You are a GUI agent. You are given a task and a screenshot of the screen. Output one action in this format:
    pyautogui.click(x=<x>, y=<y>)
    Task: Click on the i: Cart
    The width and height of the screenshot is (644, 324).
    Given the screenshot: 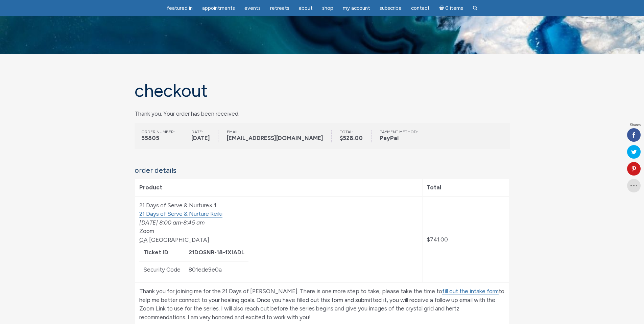 What is the action you would take?
    pyautogui.click(x=442, y=8)
    